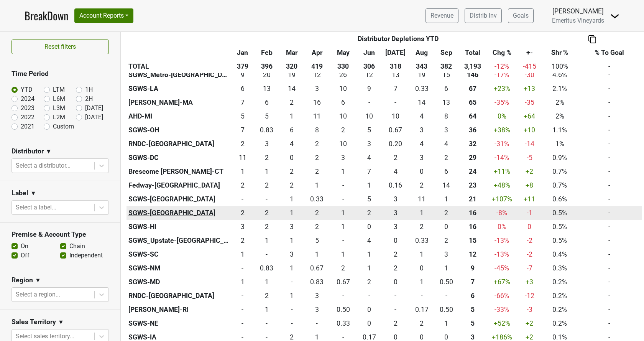 The width and height of the screenshot is (644, 341). Describe the element at coordinates (27, 90) in the screenshot. I see `label: YTD` at that location.